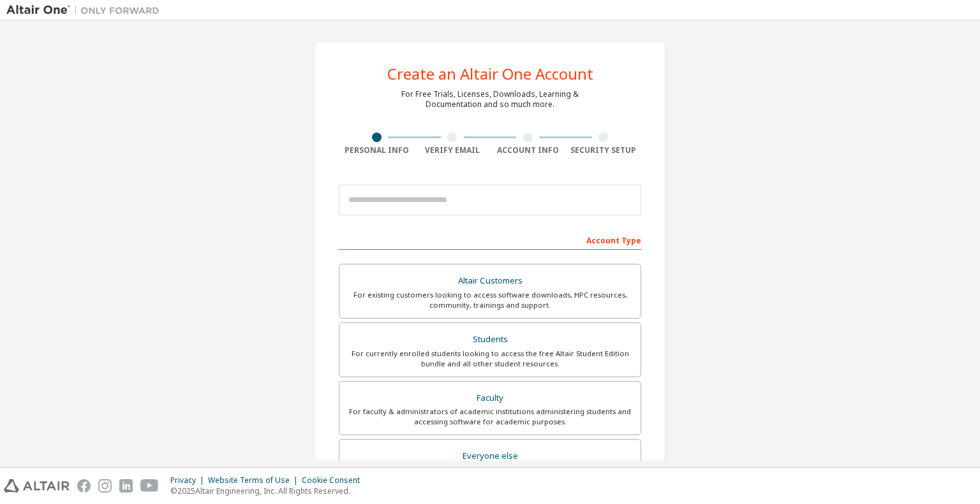  What do you see at coordinates (490, 100) in the screenshot?
I see `div: For Free Trials, Licenses, Downloads, Learning & Documentation and so much more.` at bounding box center [490, 100].